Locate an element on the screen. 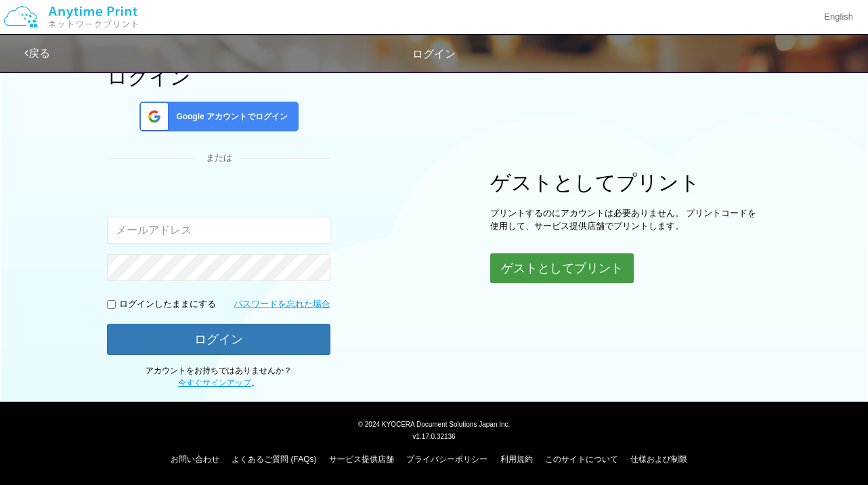 This screenshot has height=485, width=868. input: メールアドレス is located at coordinates (219, 230).